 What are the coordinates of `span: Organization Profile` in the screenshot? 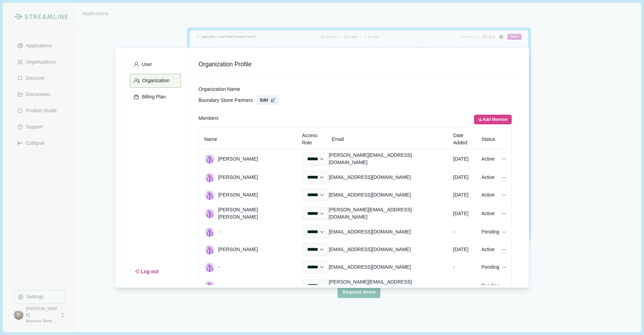 It's located at (355, 64).